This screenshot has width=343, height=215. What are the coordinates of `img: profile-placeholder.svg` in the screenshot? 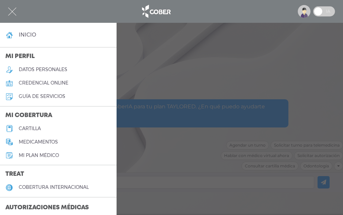 It's located at (304, 11).